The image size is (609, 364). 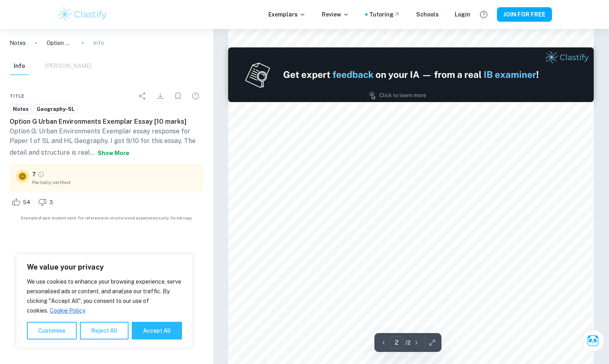 I want to click on a: JOIN FOR FREE, so click(x=524, y=14).